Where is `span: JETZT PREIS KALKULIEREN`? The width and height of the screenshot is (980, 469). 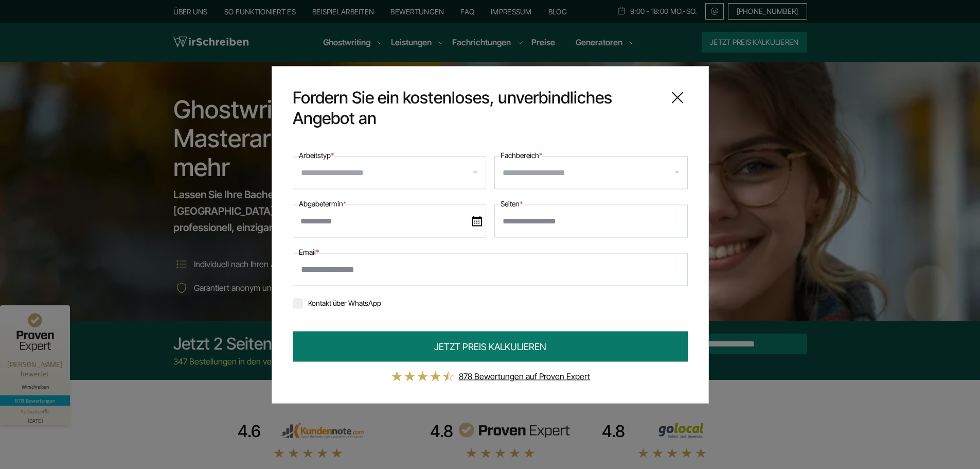 span: JETZT PREIS KALKULIEREN is located at coordinates (490, 346).